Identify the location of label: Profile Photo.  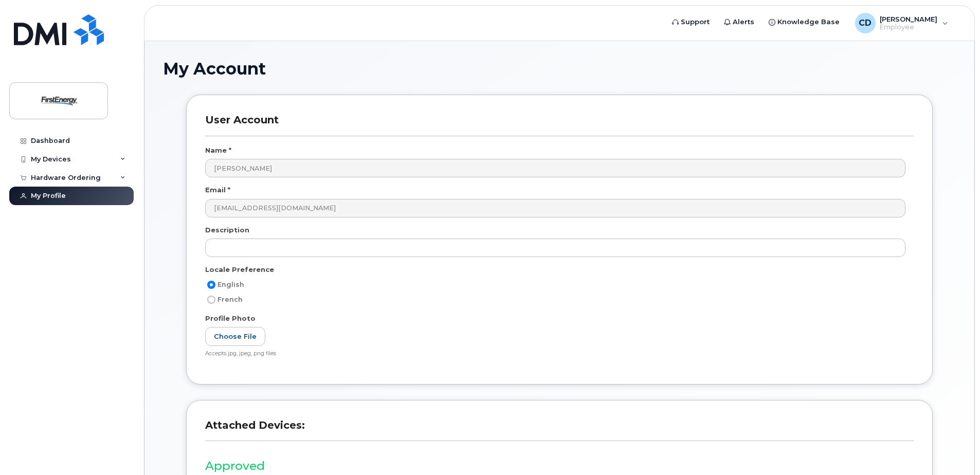
(231, 318).